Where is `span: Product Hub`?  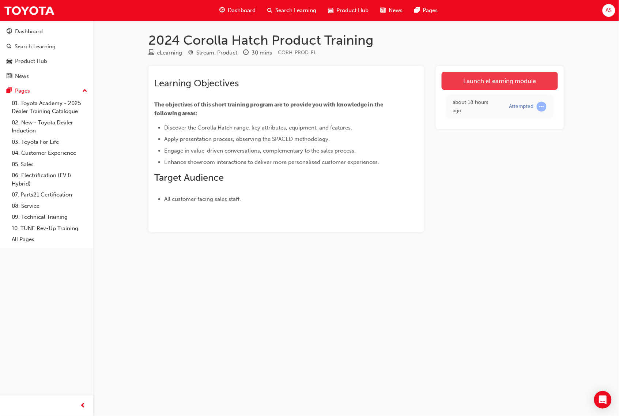 span: Product Hub is located at coordinates (353, 10).